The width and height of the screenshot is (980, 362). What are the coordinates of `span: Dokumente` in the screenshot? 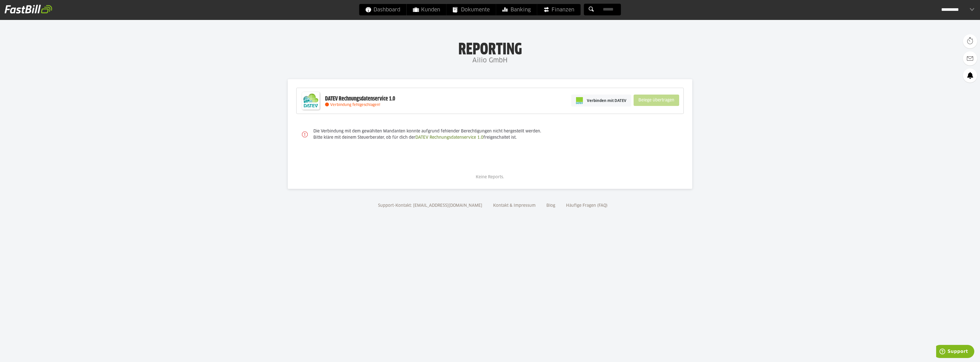 It's located at (471, 10).